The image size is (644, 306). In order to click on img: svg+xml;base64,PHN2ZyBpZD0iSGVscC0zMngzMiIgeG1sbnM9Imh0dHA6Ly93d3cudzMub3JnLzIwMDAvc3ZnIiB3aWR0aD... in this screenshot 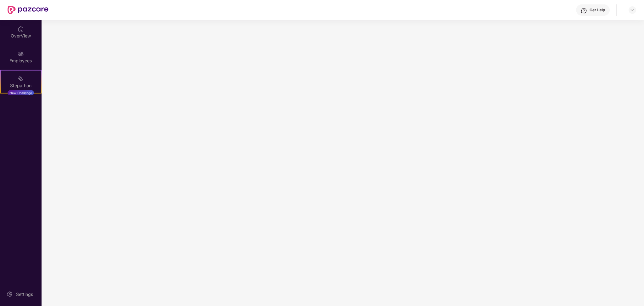, I will do `click(584, 11)`.